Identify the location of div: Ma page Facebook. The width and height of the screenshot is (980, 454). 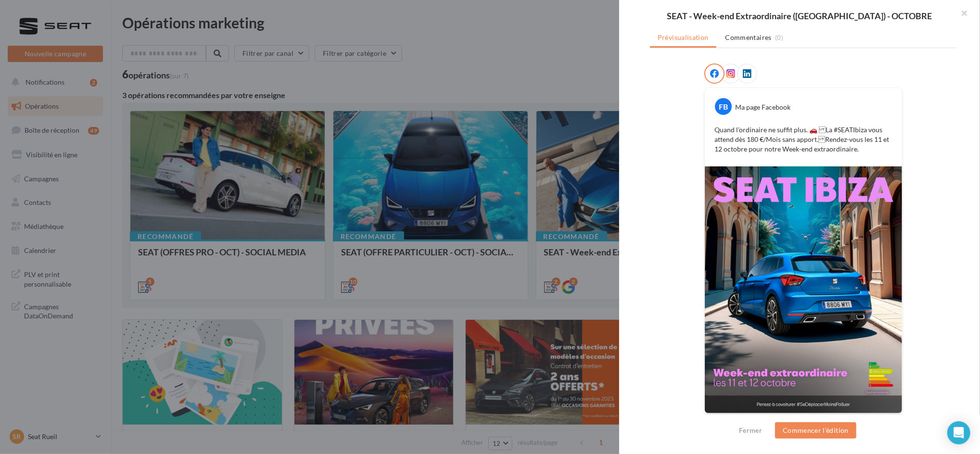
(763, 107).